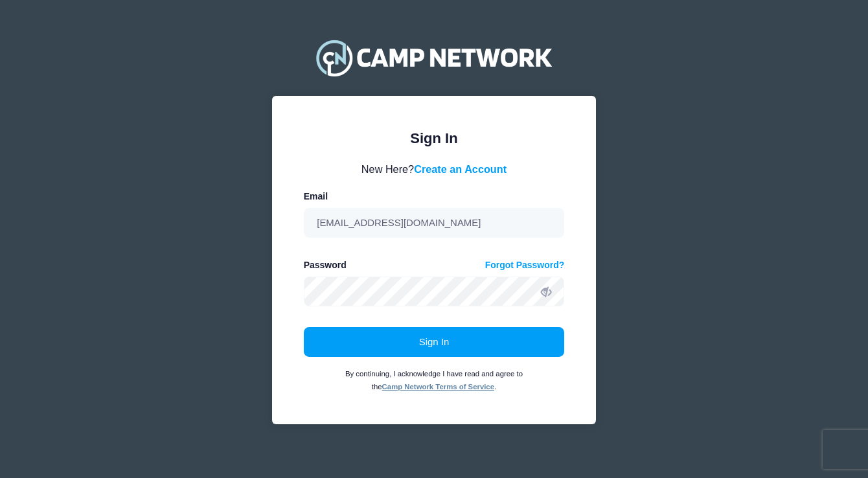 The width and height of the screenshot is (868, 478). What do you see at coordinates (434, 57) in the screenshot?
I see `img: Camp Network` at bounding box center [434, 57].